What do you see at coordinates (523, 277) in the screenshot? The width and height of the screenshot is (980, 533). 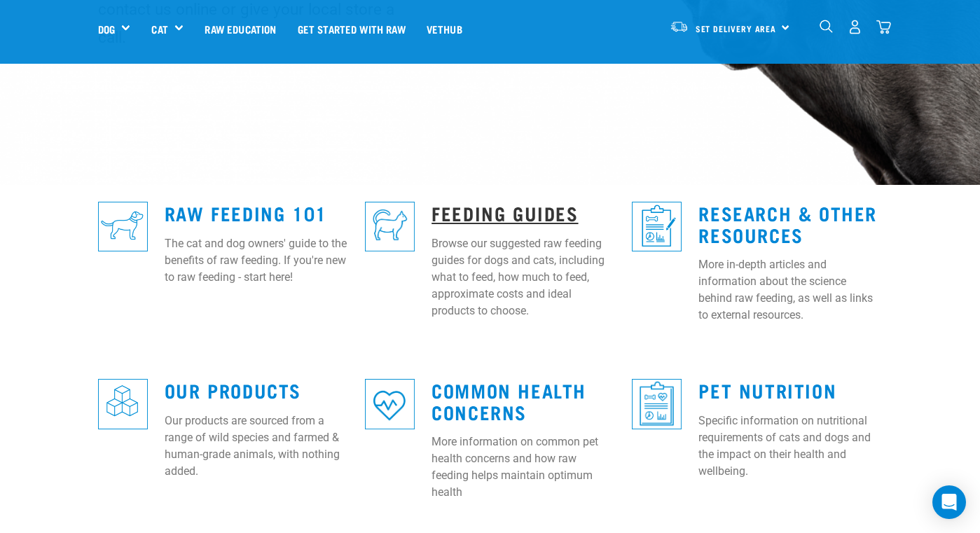 I see `p: Browse our suggested raw feeding guides for dogs and cats, including what to feed, how much to fe...` at bounding box center [523, 277].